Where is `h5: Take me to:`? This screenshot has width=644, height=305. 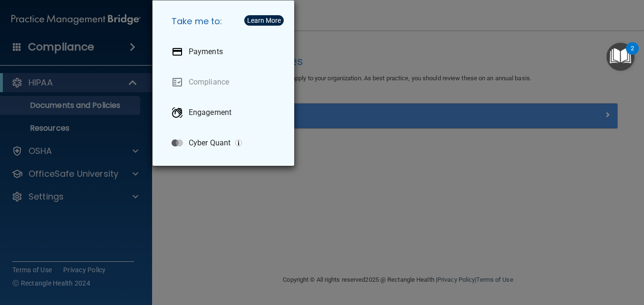
h5: Take me to: is located at coordinates (226, 21).